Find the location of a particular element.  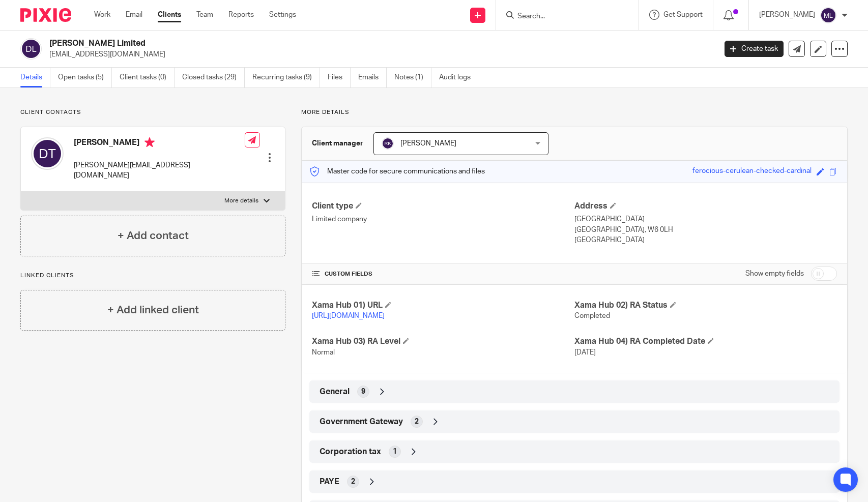

span: Corporation tax is located at coordinates (350, 452).